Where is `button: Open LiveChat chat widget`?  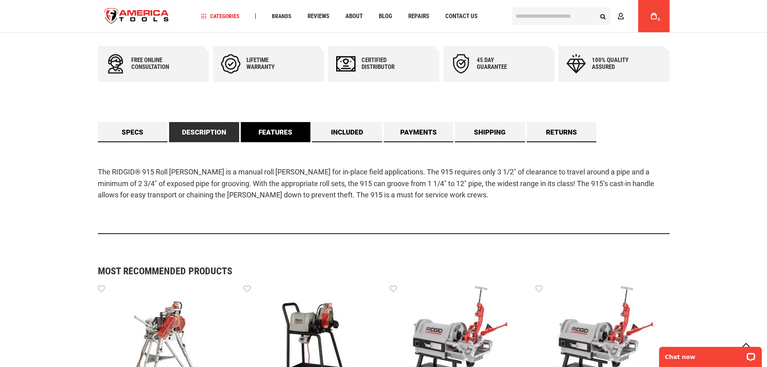
button: Open LiveChat chat widget is located at coordinates (97, 15).